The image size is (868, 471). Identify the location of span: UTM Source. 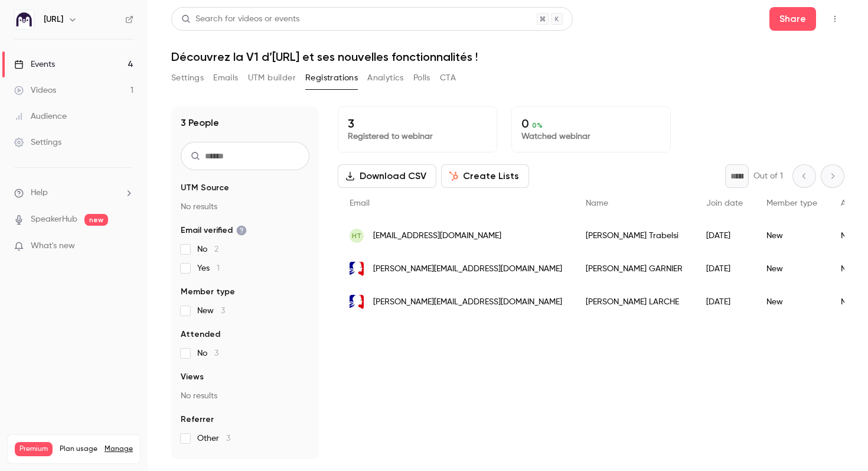
(205, 188).